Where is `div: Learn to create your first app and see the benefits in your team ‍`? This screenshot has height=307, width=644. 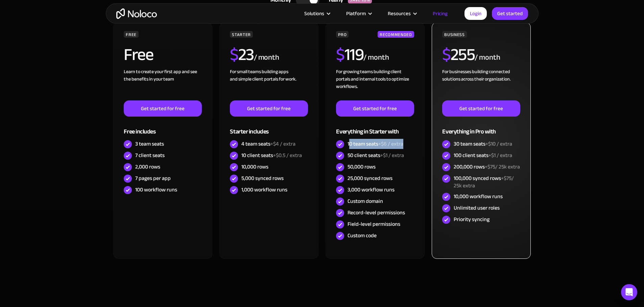 div: Learn to create your first app and see the benefits in your team ‍ is located at coordinates (162, 84).